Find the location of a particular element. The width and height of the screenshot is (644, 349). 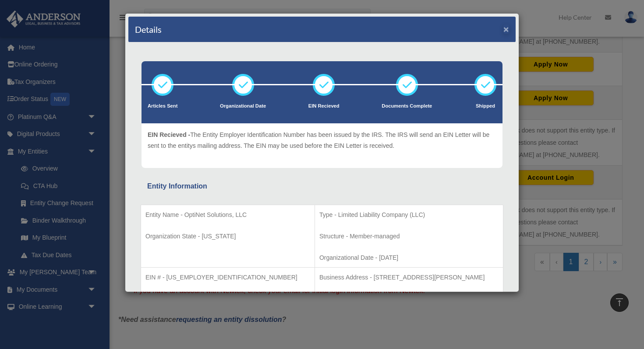

h4: Details is located at coordinates (148, 29).